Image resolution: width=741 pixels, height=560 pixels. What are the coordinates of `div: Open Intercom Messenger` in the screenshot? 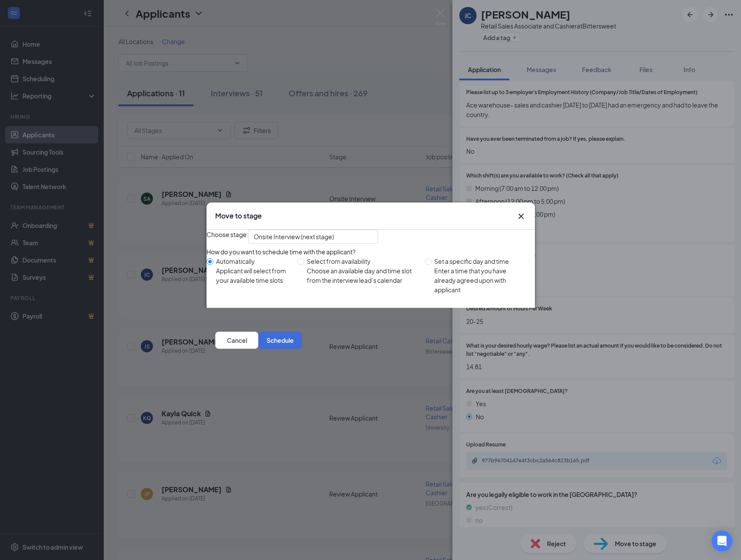 It's located at (722, 541).